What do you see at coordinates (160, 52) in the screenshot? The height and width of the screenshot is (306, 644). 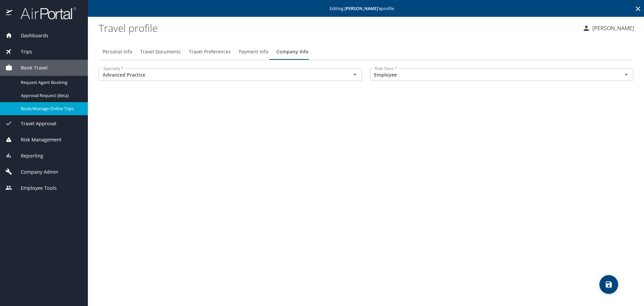 I see `span: Travel Documents` at bounding box center [160, 52].